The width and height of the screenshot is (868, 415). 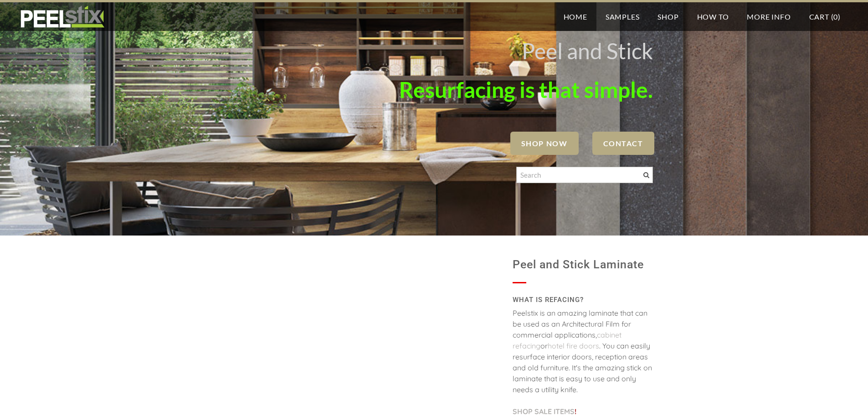 What do you see at coordinates (544, 143) in the screenshot?
I see `span: SHOP NOW` at bounding box center [544, 143].